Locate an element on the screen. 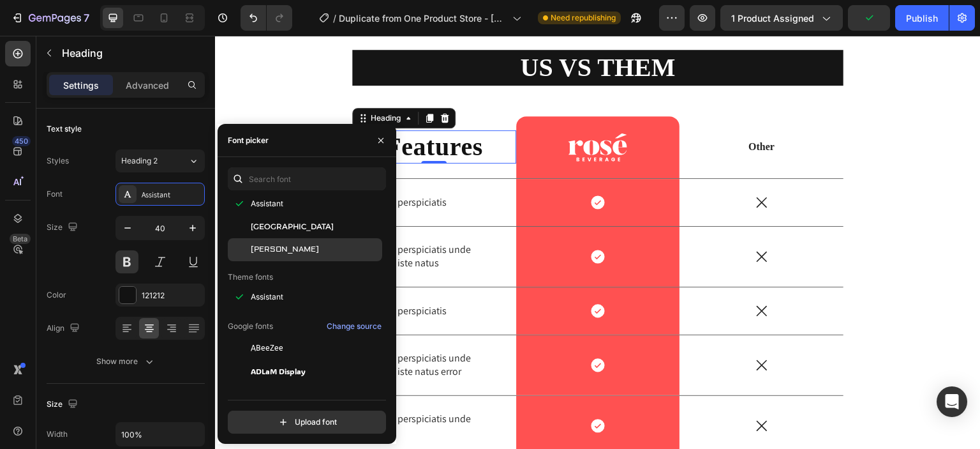  span: Need republishing is located at coordinates (583, 18).